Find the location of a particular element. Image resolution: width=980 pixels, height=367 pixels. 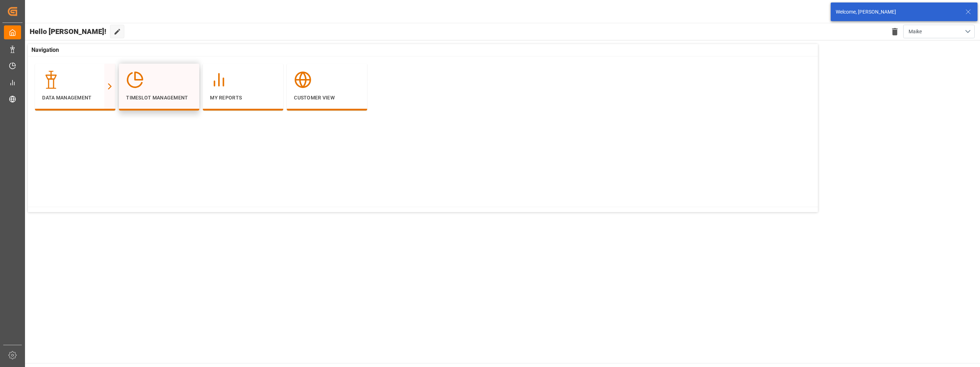

span: Maike is located at coordinates (915, 31).